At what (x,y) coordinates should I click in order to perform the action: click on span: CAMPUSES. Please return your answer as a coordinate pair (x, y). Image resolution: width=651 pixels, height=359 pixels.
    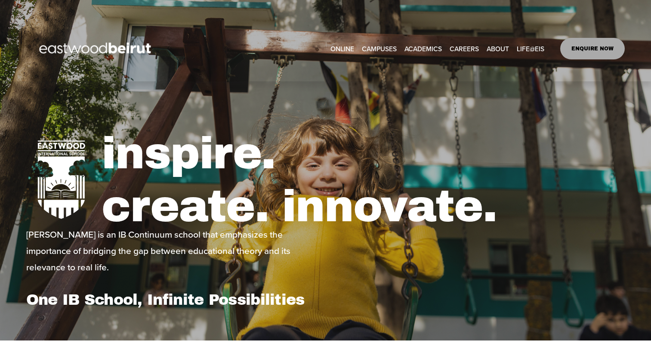
    Looking at the image, I should click on (379, 49).